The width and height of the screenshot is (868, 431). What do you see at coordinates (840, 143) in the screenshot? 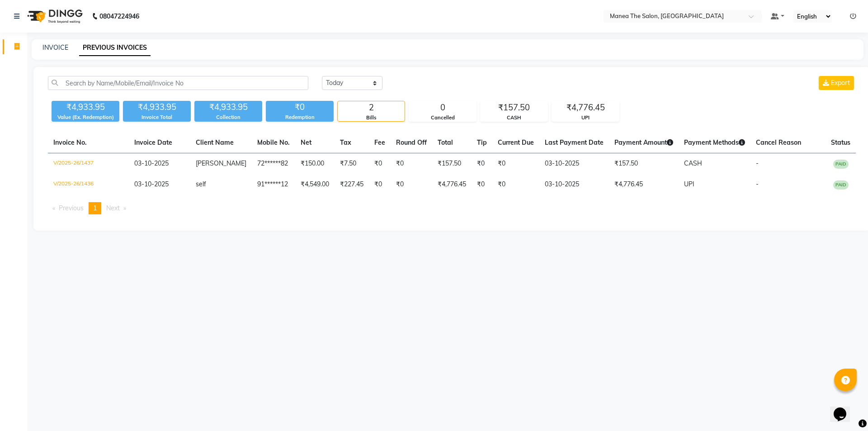
I see `span: Status` at bounding box center [840, 143].